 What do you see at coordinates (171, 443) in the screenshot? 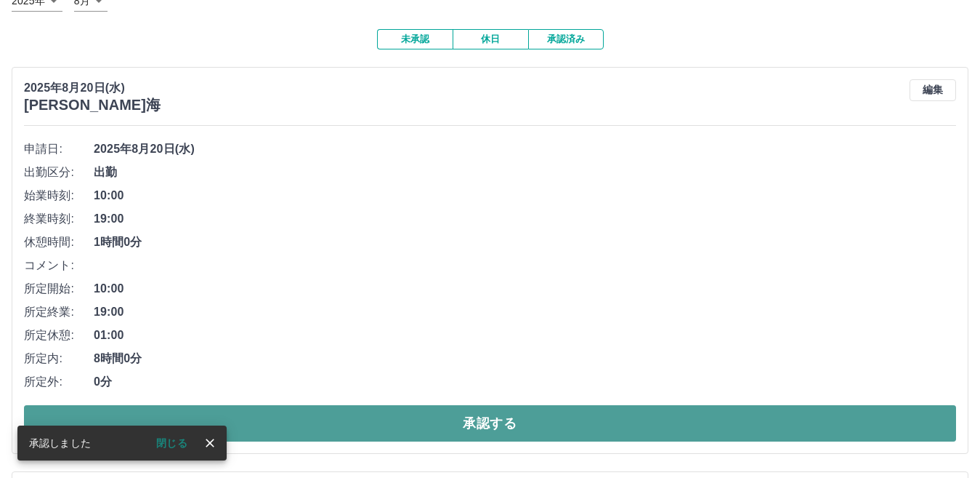
I see `button: 閉じる` at bounding box center [171, 443].